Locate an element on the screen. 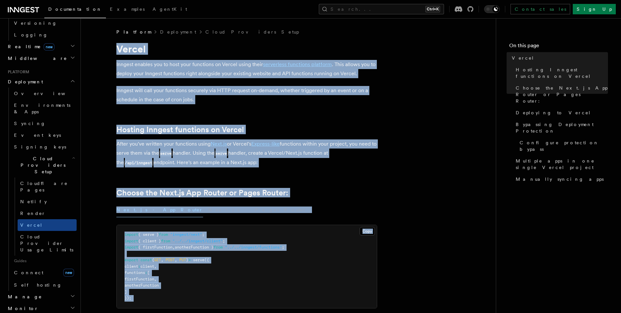 Image resolution: width=621 pixels, height=313 pixels. code: serve is located at coordinates (221, 154).